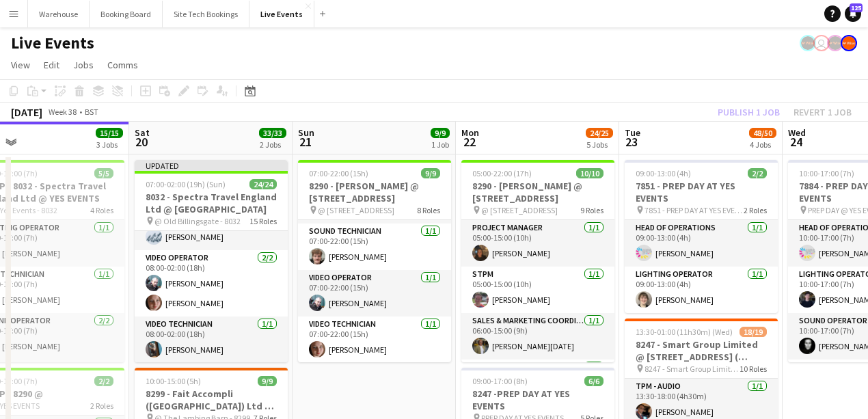 The image size is (868, 419). What do you see at coordinates (51, 65) in the screenshot?
I see `a: Edit` at bounding box center [51, 65].